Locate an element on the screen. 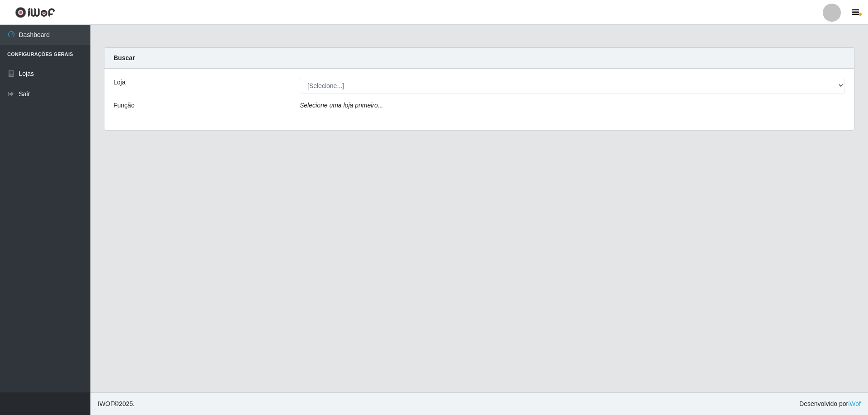 The width and height of the screenshot is (868, 415). span: Desenvolvido por is located at coordinates (830, 404).